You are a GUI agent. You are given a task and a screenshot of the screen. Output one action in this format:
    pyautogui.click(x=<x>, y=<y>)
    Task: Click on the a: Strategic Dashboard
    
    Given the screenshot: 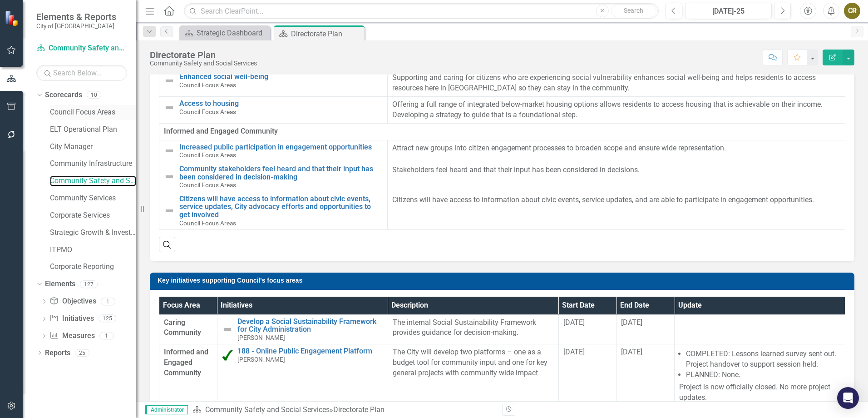 What is the action you would take?
    pyautogui.click(x=224, y=32)
    